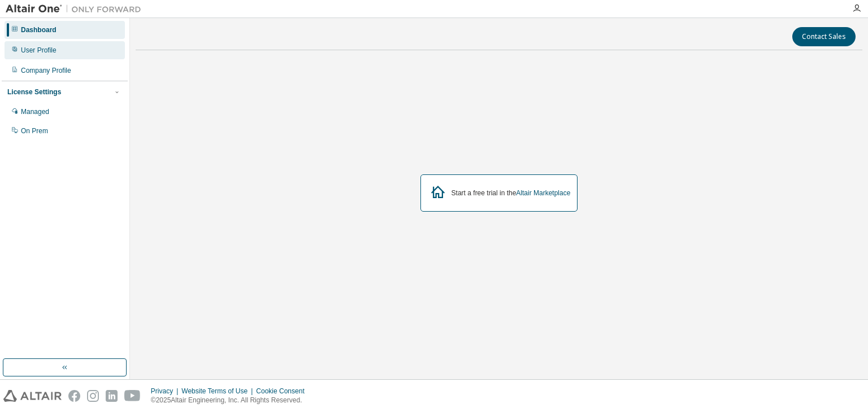 Image resolution: width=868 pixels, height=412 pixels. Describe the element at coordinates (93, 396) in the screenshot. I see `img: instagram.svg` at that location.